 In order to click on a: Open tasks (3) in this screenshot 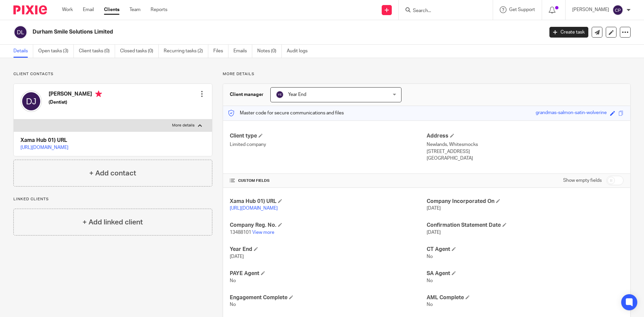, I will do `click(56, 51)`.